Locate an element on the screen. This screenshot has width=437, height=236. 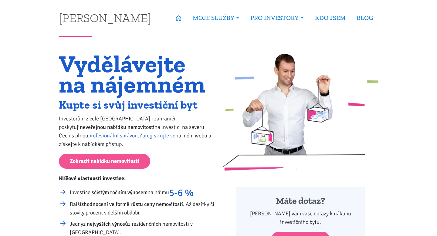
a: BLOG is located at coordinates (365, 18).